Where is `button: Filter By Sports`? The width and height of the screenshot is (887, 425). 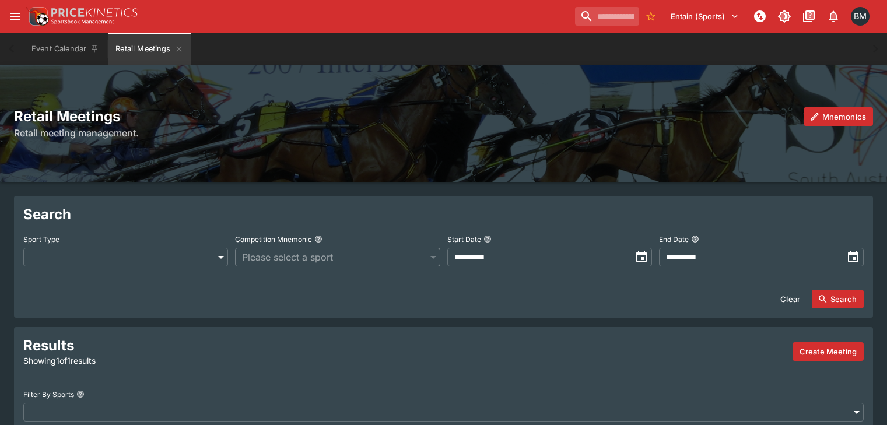
button: Filter By Sports is located at coordinates (81, 394).